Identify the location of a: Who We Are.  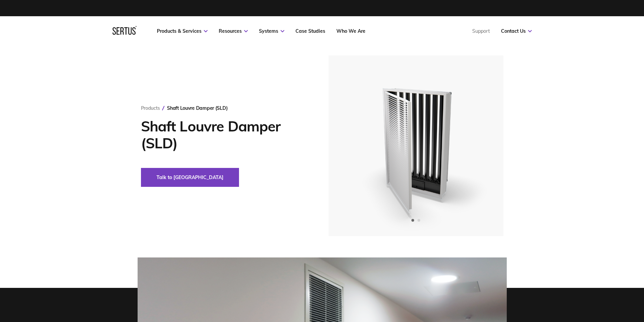
(351, 31).